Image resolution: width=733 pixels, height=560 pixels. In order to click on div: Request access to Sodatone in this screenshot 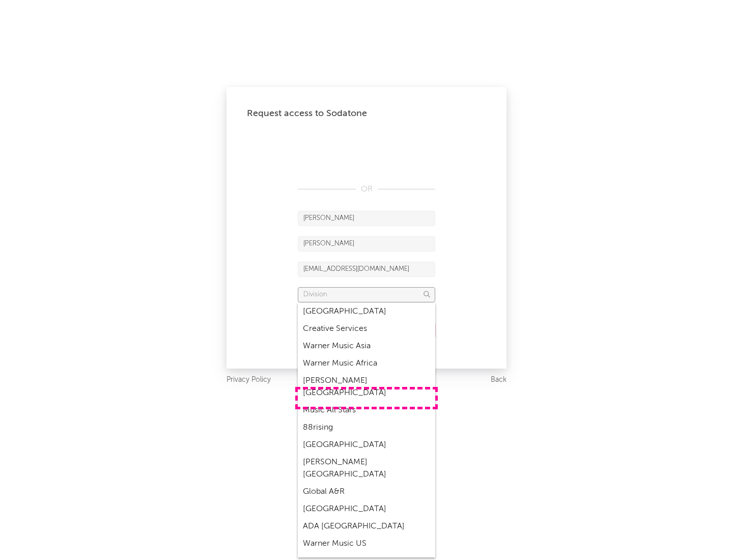, I will do `click(366, 114)`.